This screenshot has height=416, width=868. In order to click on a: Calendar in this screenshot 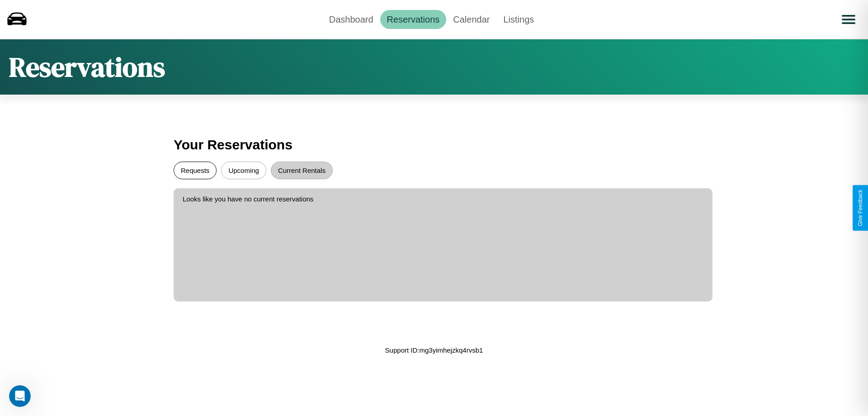, I will do `click(471, 20)`.